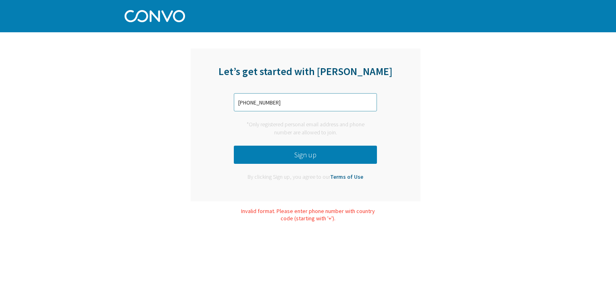 The width and height of the screenshot is (616, 301). What do you see at coordinates (305, 154) in the screenshot?
I see `button: Sign up` at bounding box center [305, 154].